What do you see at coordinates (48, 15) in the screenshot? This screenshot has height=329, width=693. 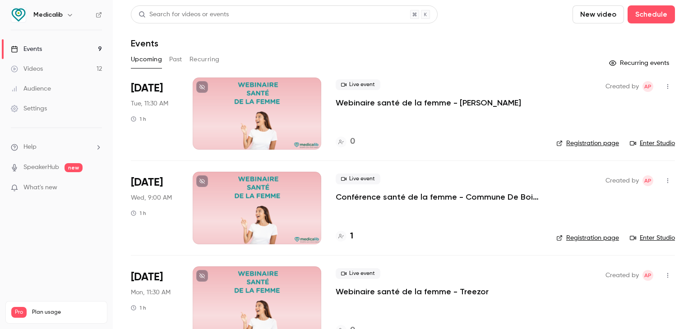 I see `h6: Medicalib` at bounding box center [48, 15].